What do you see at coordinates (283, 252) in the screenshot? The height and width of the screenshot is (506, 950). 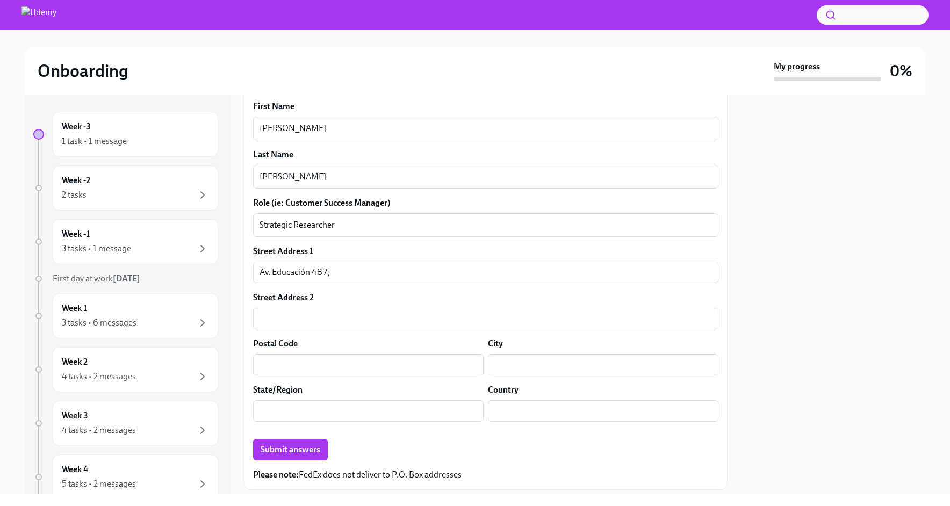 I see `label: Street Address 1` at bounding box center [283, 252].